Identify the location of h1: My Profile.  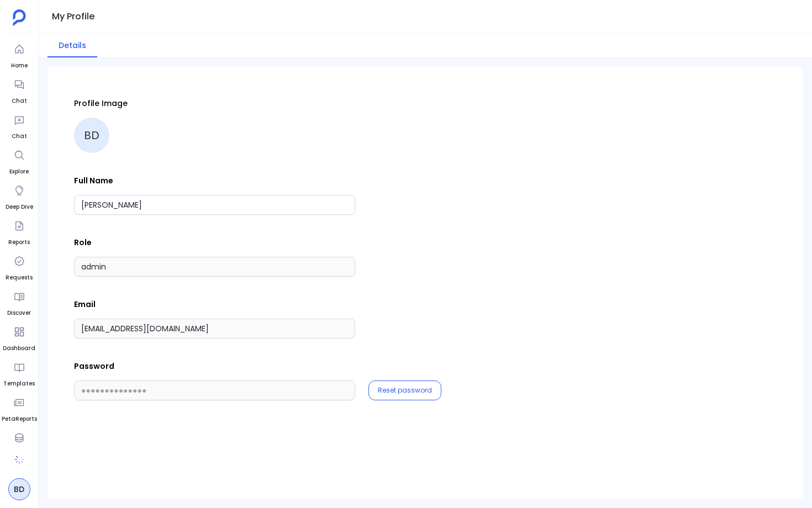
(73, 17).